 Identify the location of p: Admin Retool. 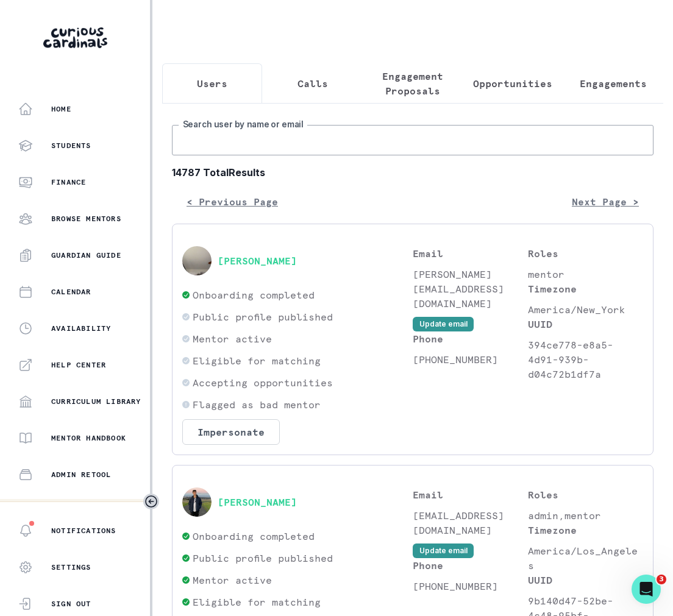
(81, 475).